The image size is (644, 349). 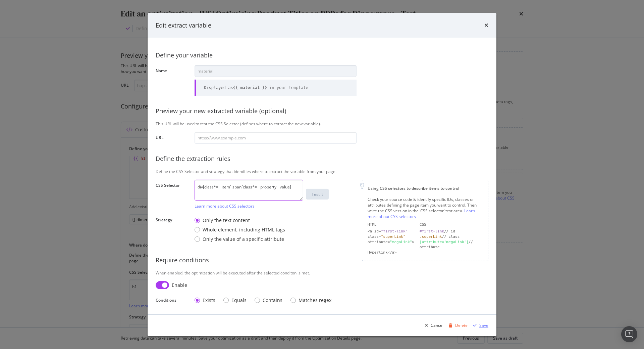 I want to click on div: Define the extraction rules, so click(x=322, y=159).